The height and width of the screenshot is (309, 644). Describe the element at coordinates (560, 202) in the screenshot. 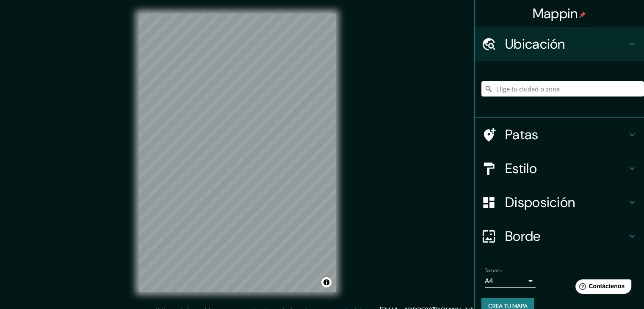

I see `div: Disposición` at that location.